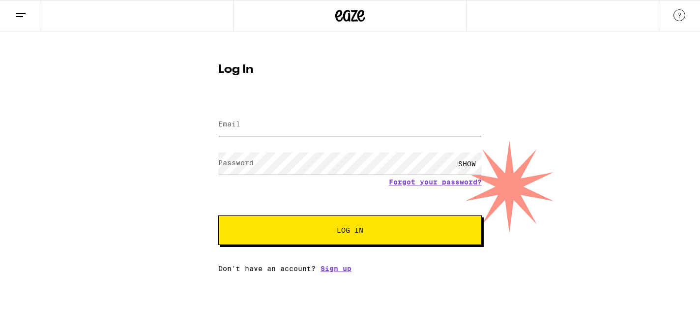  What do you see at coordinates (435, 182) in the screenshot?
I see `a: Forgot your password?` at bounding box center [435, 182].